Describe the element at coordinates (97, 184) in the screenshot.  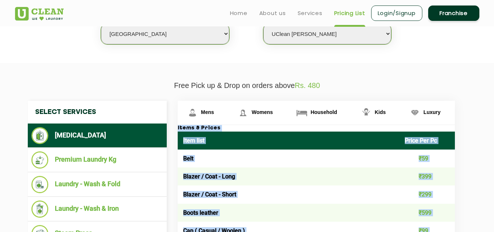
I see `li: Laundry - Wash & Fold` at that location.